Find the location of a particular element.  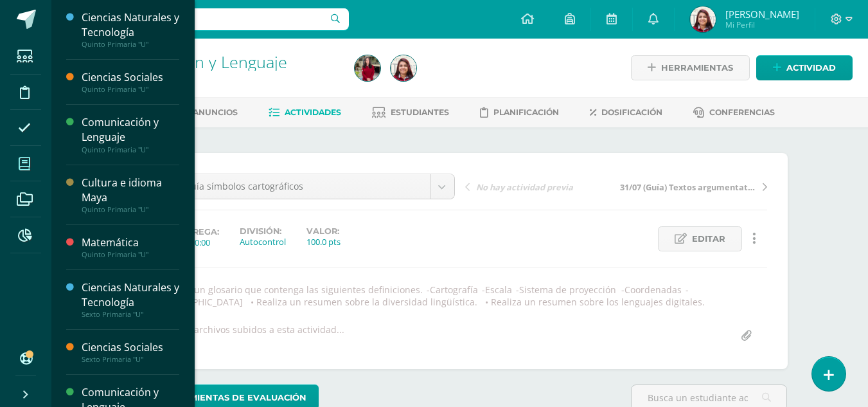

a: Actividades is located at coordinates (305, 113).